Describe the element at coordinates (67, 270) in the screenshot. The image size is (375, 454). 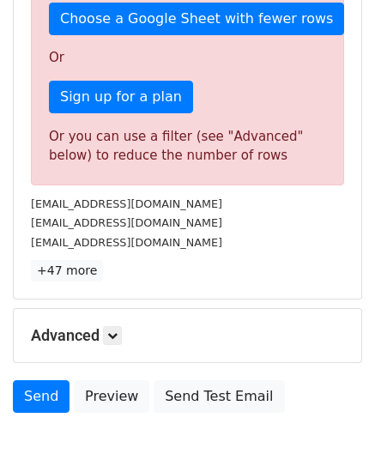
I see `a: +47 more` at that location.